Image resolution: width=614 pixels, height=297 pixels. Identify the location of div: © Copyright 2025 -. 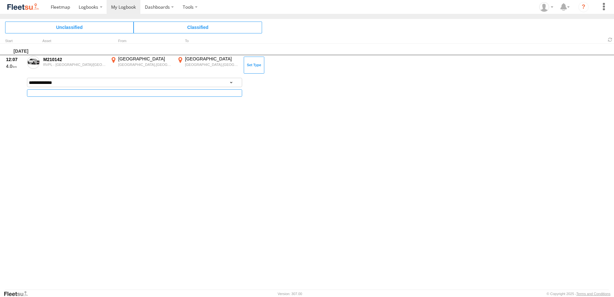
(579, 294).